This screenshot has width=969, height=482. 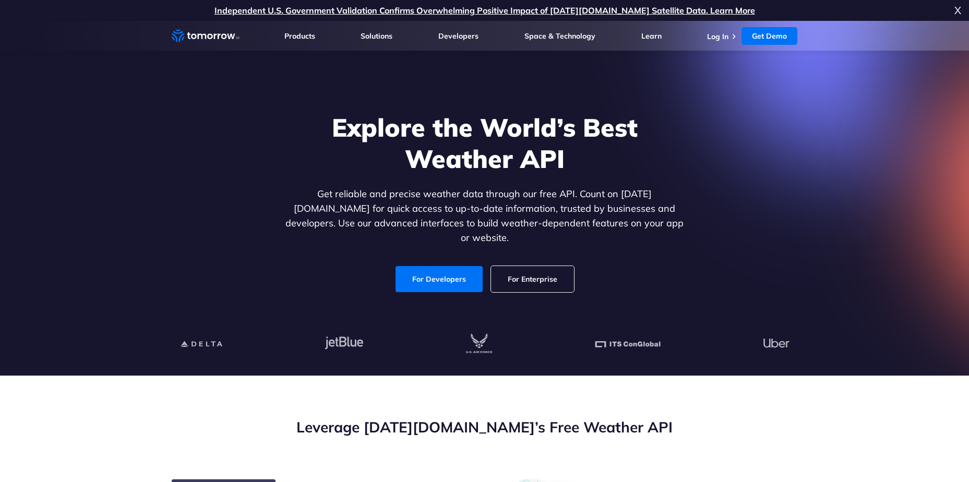 I want to click on a: For Developers, so click(x=439, y=279).